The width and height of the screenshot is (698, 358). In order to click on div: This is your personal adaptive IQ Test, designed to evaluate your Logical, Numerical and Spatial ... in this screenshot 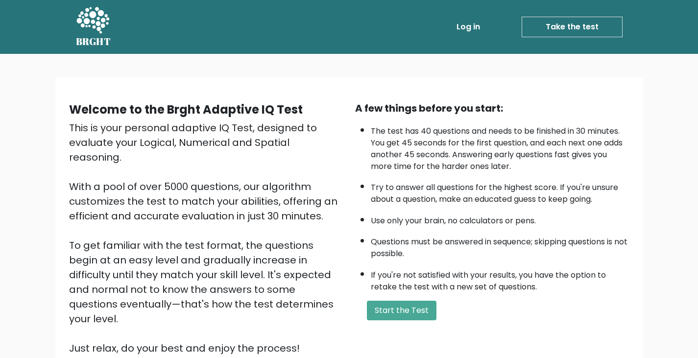, I will do `click(206, 238)`.